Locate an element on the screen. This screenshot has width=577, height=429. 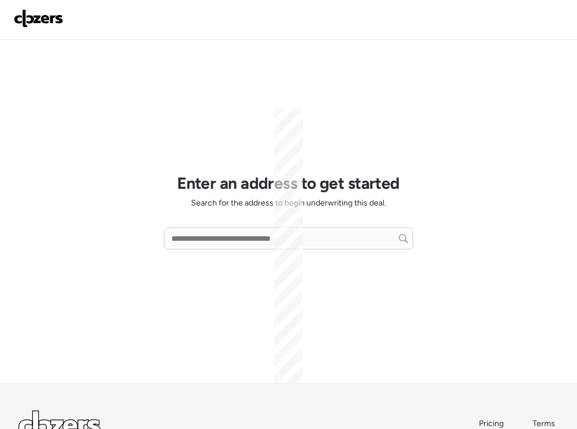
span: Pricing is located at coordinates (491, 423).